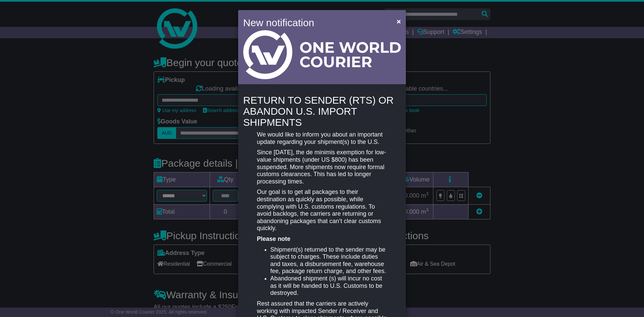 Image resolution: width=644 pixels, height=317 pixels. What do you see at coordinates (399, 21) in the screenshot?
I see `button: Close` at bounding box center [399, 21].